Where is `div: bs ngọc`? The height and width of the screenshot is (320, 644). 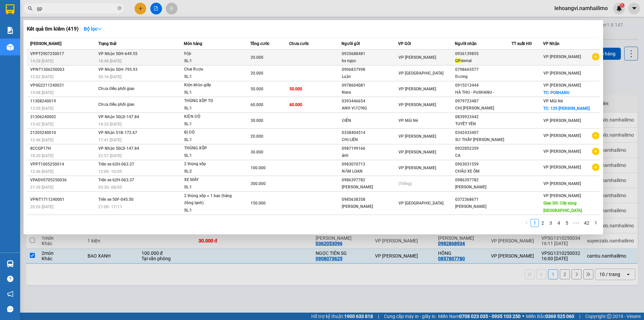
div: bs ngọc is located at coordinates (369, 61).